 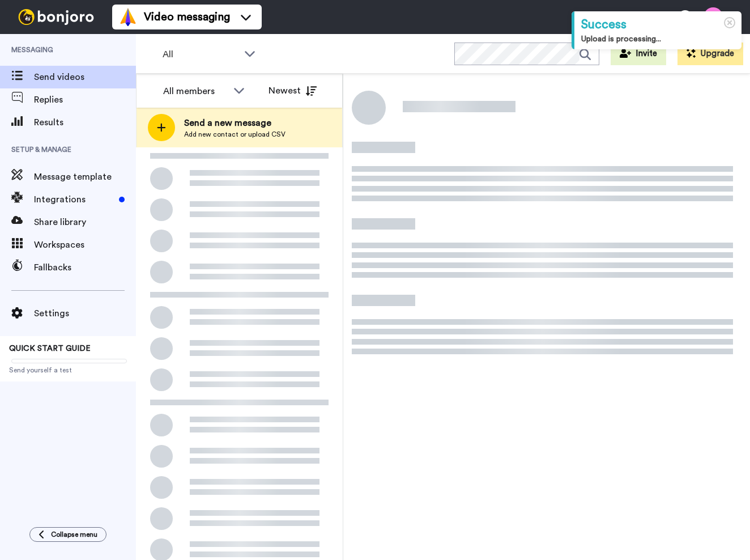 What do you see at coordinates (85, 77) in the screenshot?
I see `span: Send videos` at bounding box center [85, 77].